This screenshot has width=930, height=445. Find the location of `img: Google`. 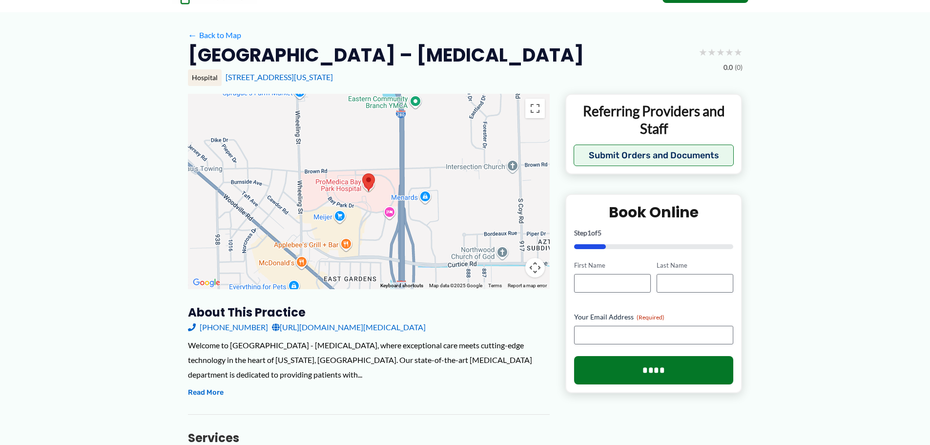

img: Google is located at coordinates (206, 283).